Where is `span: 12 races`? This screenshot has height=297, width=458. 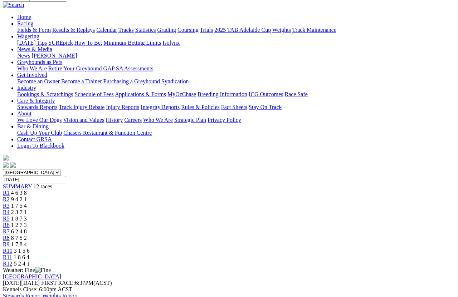
span: 12 races is located at coordinates (43, 186).